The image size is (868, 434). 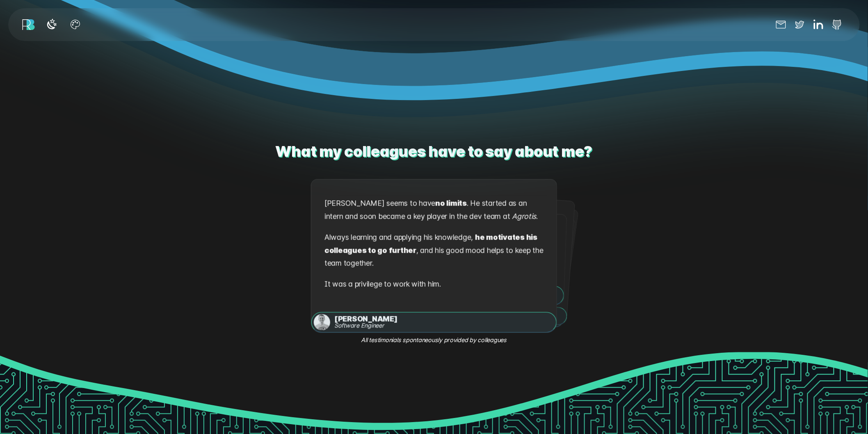 I want to click on p: Always learning and applying his knowledge, , and his good mood helps to keep the team together., so click(x=434, y=251).